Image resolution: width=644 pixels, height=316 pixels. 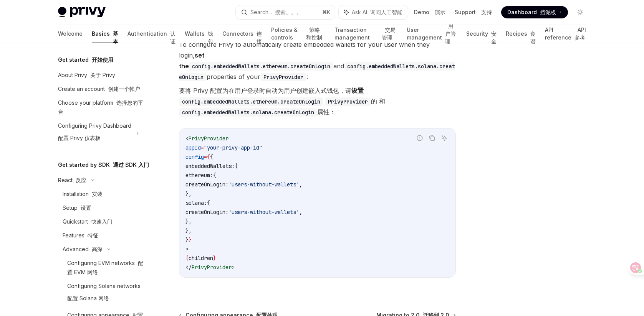 What do you see at coordinates (366, 34) in the screenshot?
I see `a: Transaction management 交易管理` at bounding box center [366, 34].